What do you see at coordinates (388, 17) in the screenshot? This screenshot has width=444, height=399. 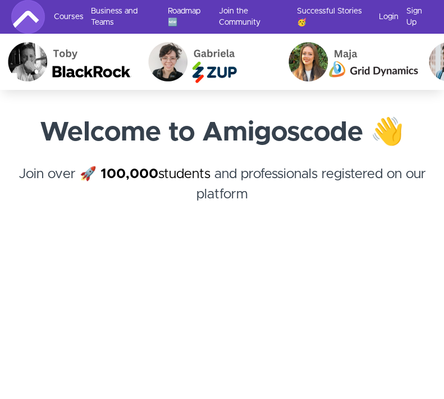 I see `a: Login` at bounding box center [388, 17].